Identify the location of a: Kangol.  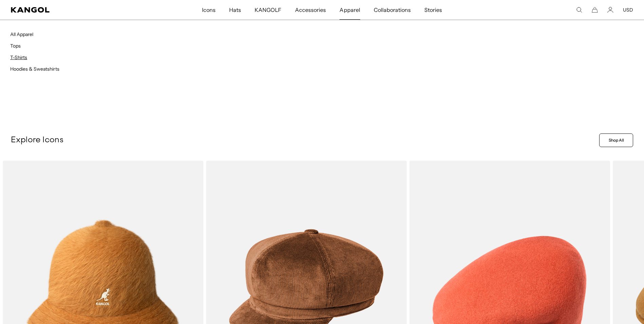
(72, 10).